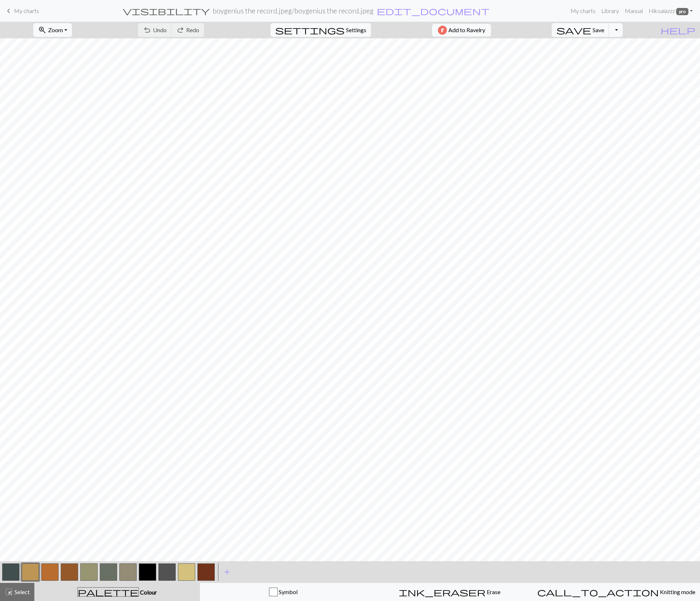 Image resolution: width=700 pixels, height=601 pixels. I want to click on span: help, so click(678, 30).